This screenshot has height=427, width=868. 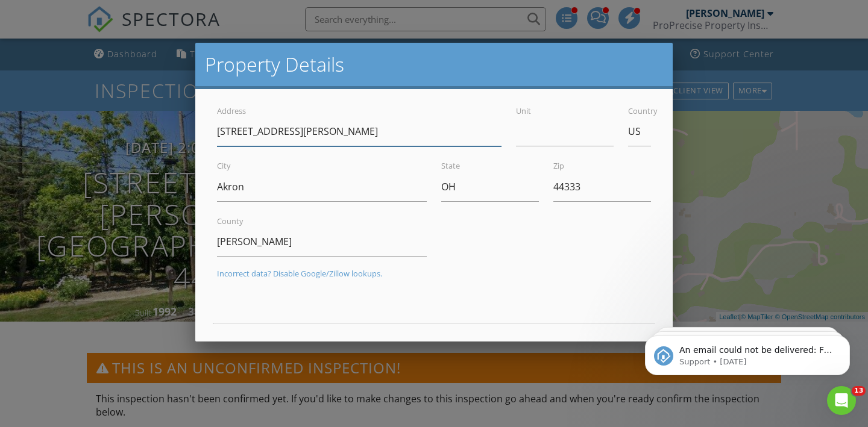 What do you see at coordinates (859, 391) in the screenshot?
I see `span: 13` at bounding box center [859, 391].